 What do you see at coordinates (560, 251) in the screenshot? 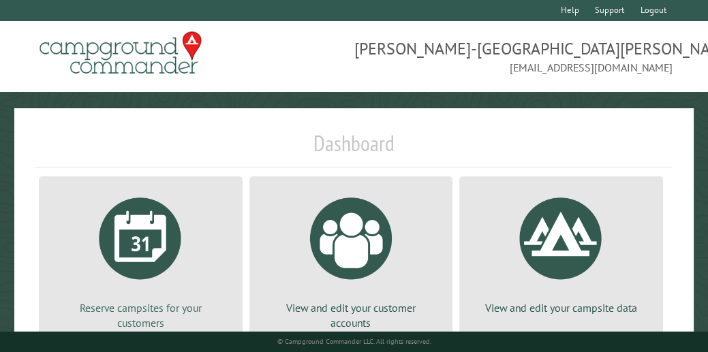
I see `a: View and edit your campsite data` at bounding box center [560, 251].